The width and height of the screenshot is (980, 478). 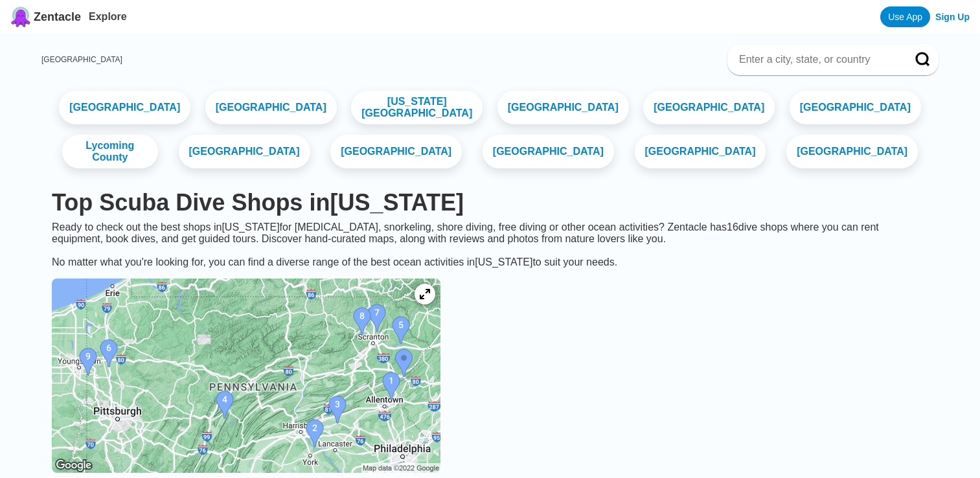 I want to click on input: Enter a city, state, or country, so click(x=817, y=59).